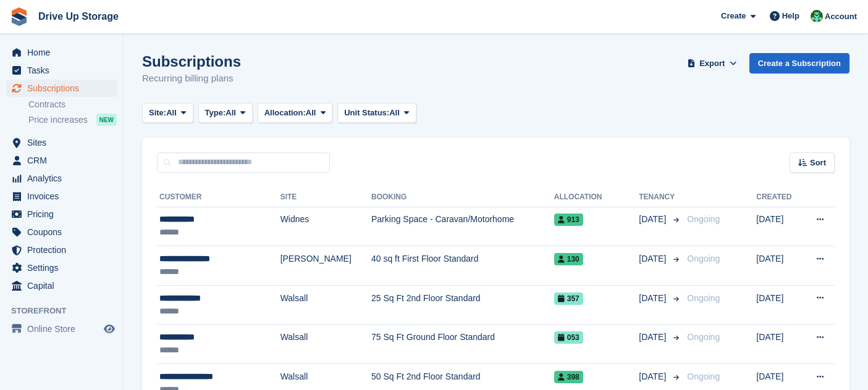 This screenshot has height=390, width=868. What do you see at coordinates (225, 113) in the screenshot?
I see `button: Type: All` at bounding box center [225, 113].